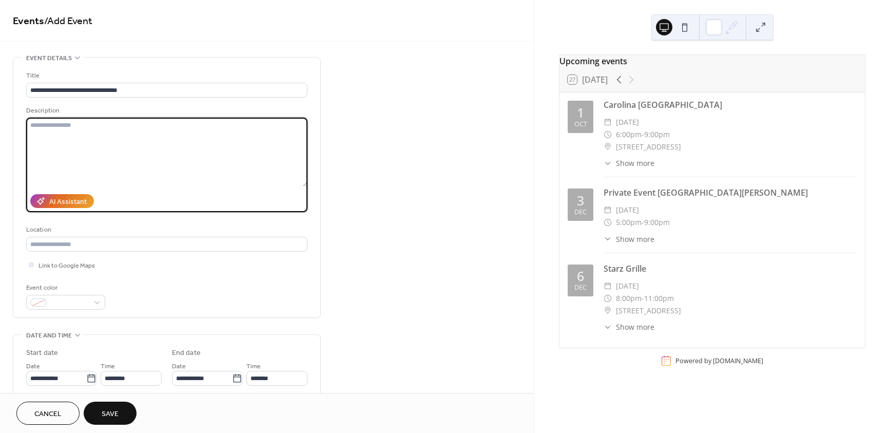 The height and width of the screenshot is (433, 890). Describe the element at coordinates (719, 360) in the screenshot. I see `div: Powered by` at that location.